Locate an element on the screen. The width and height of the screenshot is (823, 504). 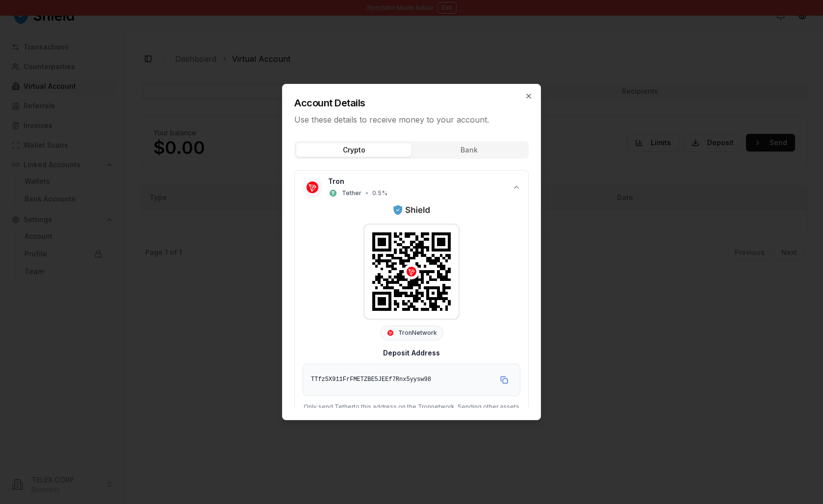
span: Tron Network is located at coordinates (417, 333).